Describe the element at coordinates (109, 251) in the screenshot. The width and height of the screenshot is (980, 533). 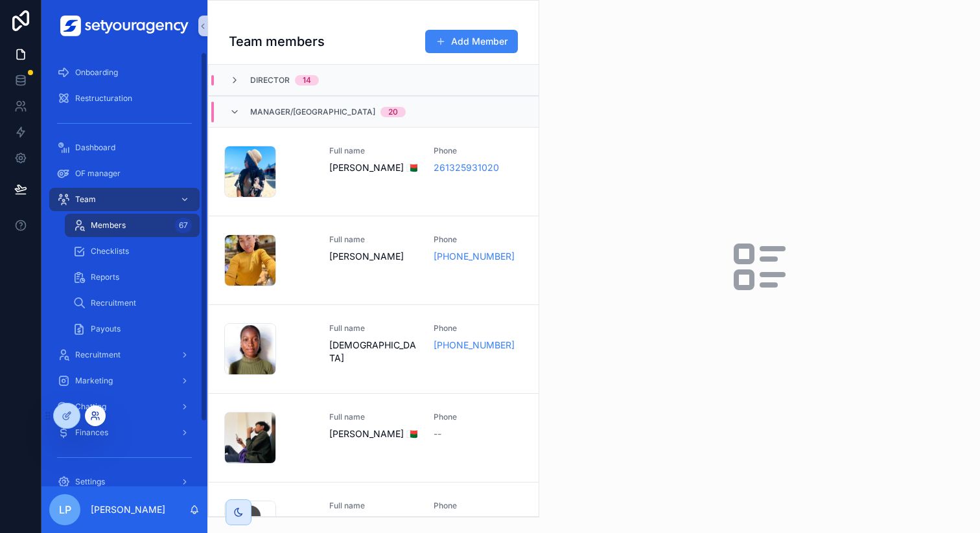
I see `span: Checklists` at that location.